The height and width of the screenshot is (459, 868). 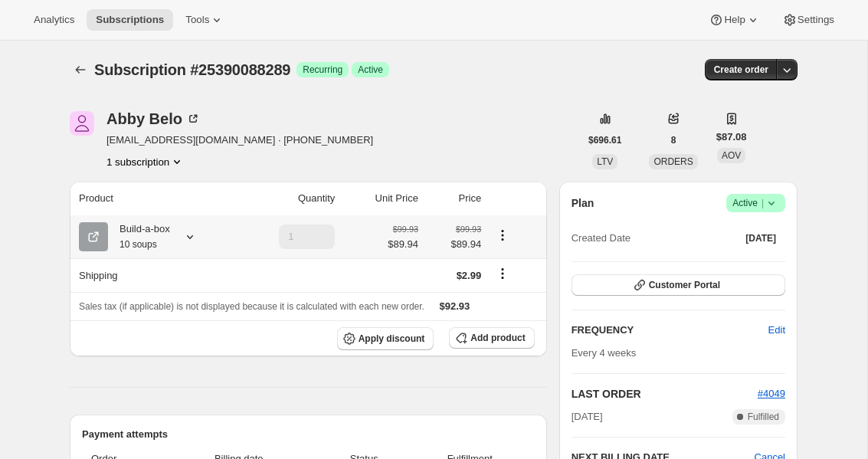 I want to click on button: #4049, so click(x=771, y=394).